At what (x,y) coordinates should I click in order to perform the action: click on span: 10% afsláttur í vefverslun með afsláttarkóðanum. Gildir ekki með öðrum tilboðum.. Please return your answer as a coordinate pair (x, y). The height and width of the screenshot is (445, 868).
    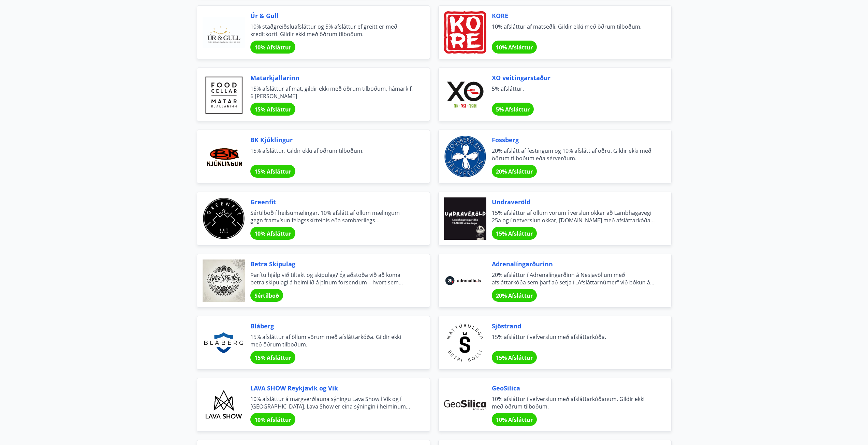
    Looking at the image, I should click on (573, 402).